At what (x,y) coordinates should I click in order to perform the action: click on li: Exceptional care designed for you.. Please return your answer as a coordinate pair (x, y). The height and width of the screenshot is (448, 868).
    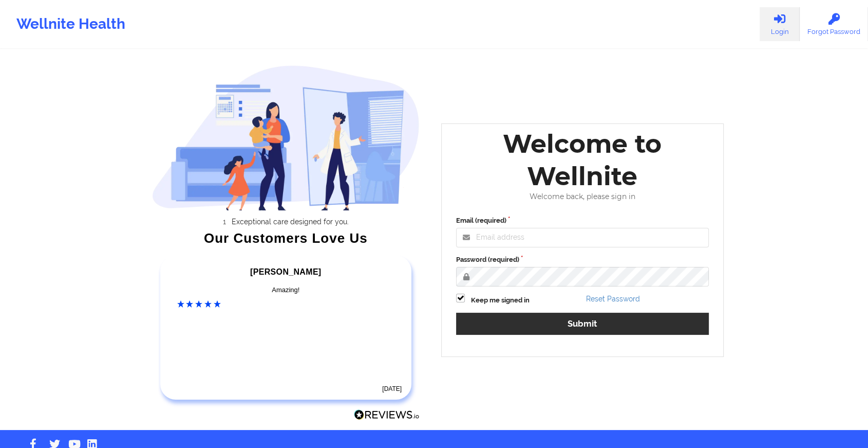
    Looking at the image, I should click on (290, 222).